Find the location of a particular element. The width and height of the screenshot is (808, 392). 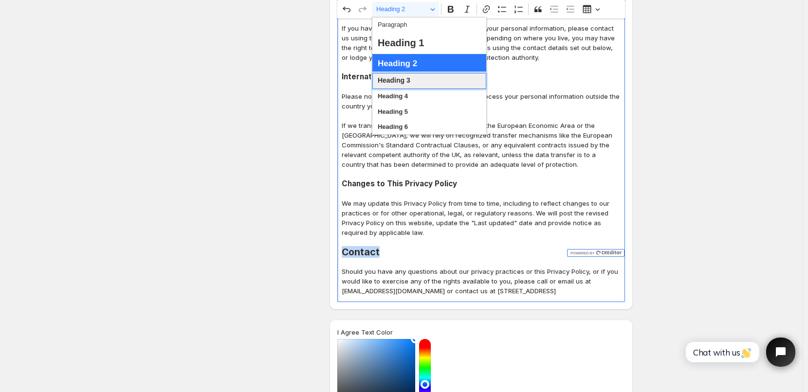

span: Heading 3 is located at coordinates (394, 81).